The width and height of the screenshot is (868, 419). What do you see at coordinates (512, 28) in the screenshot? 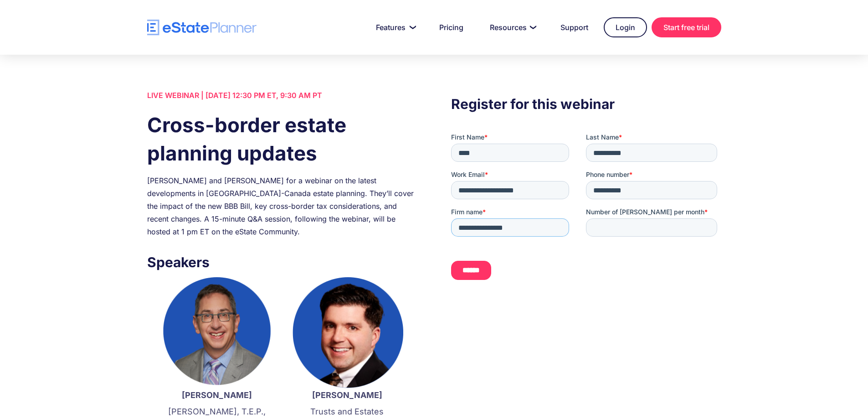
I see `a: Resources` at bounding box center [512, 28].